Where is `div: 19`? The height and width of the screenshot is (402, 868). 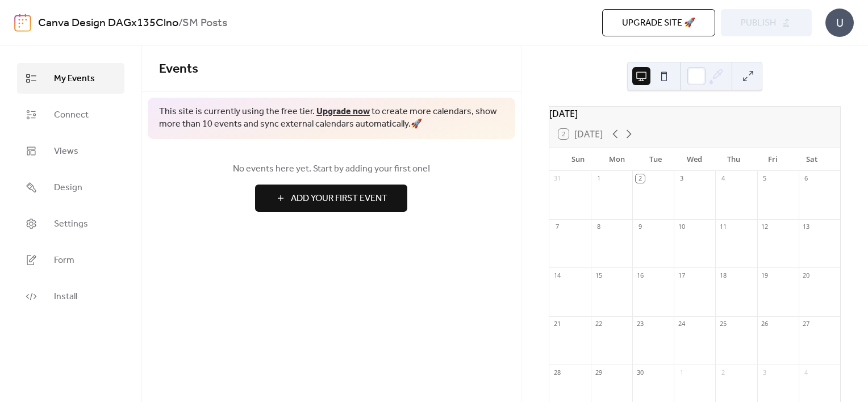 div: 19 is located at coordinates (765, 275).